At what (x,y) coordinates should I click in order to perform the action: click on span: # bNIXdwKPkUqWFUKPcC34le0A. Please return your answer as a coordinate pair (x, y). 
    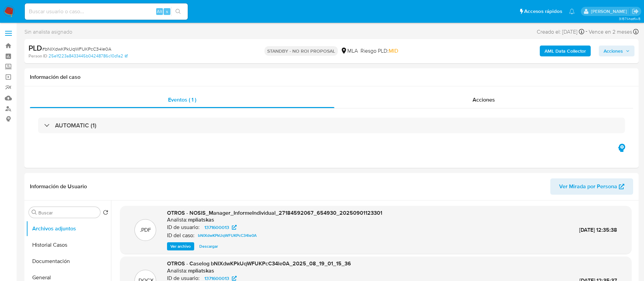
    Looking at the image, I should click on (77, 49).